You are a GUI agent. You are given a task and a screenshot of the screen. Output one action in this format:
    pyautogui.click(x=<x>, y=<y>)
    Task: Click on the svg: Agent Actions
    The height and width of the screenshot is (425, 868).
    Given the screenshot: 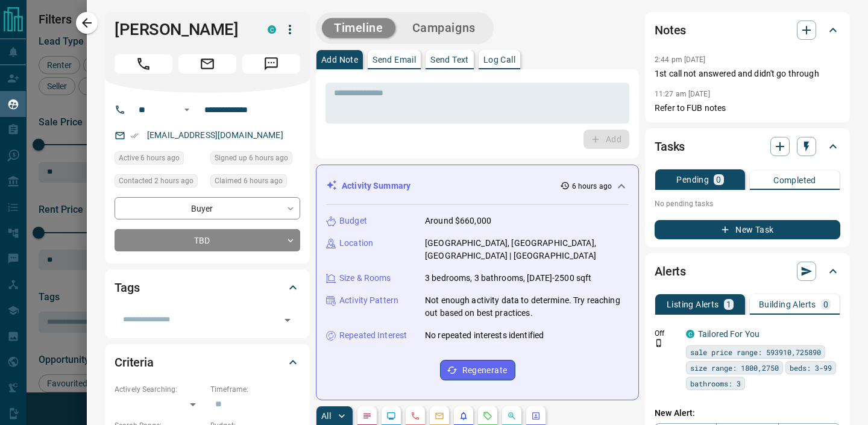 What is the action you would take?
    pyautogui.click(x=536, y=415)
    